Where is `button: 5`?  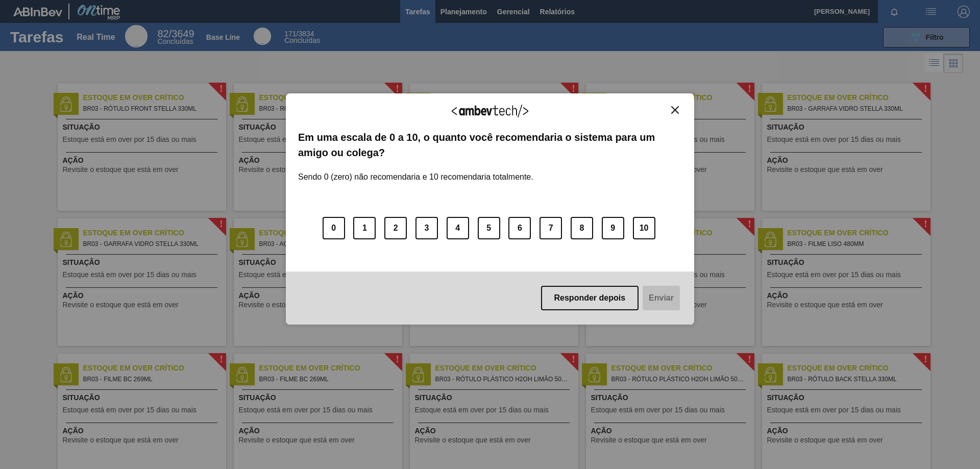 button: 5 is located at coordinates (489, 228).